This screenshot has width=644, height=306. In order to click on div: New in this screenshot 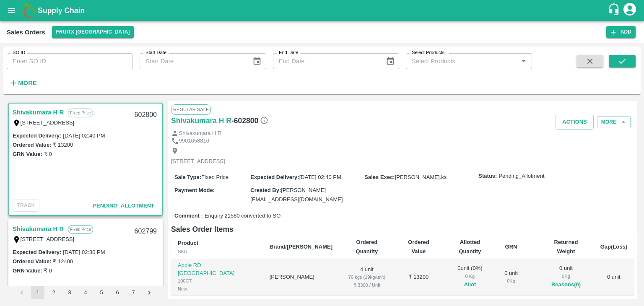, I will do `click(217, 289)`.